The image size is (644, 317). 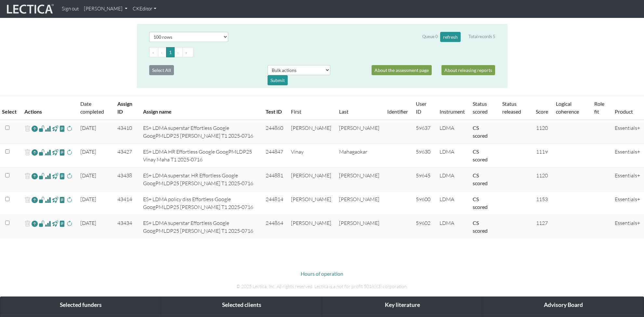 What do you see at coordinates (424, 132) in the screenshot?
I see `td: 59637` at bounding box center [424, 132].